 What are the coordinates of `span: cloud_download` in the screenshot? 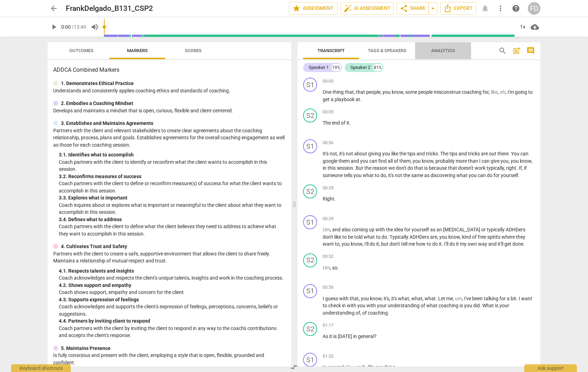 It's located at (535, 27).